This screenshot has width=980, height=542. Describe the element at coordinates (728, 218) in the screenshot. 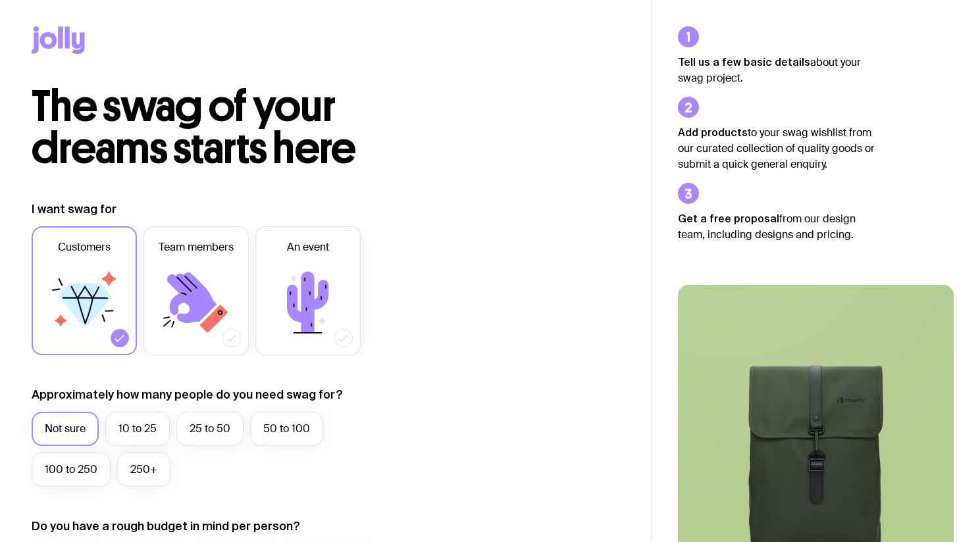

I see `strong: Get a free proposal` at that location.